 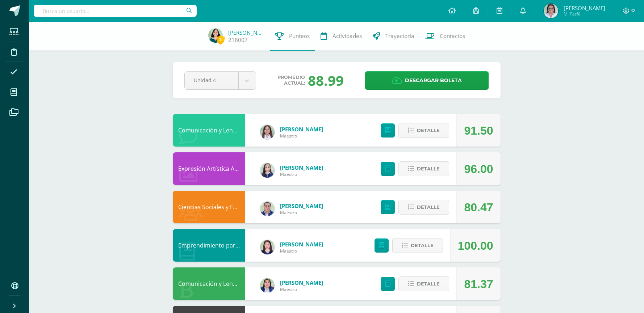 I want to click on div: Emprendimiento para la Productividad, so click(x=209, y=246).